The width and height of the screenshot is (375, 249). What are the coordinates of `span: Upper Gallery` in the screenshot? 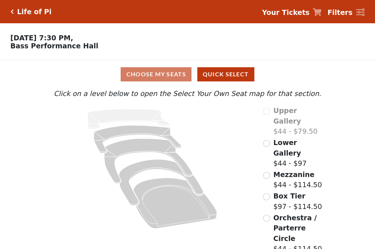 It's located at (287, 116).